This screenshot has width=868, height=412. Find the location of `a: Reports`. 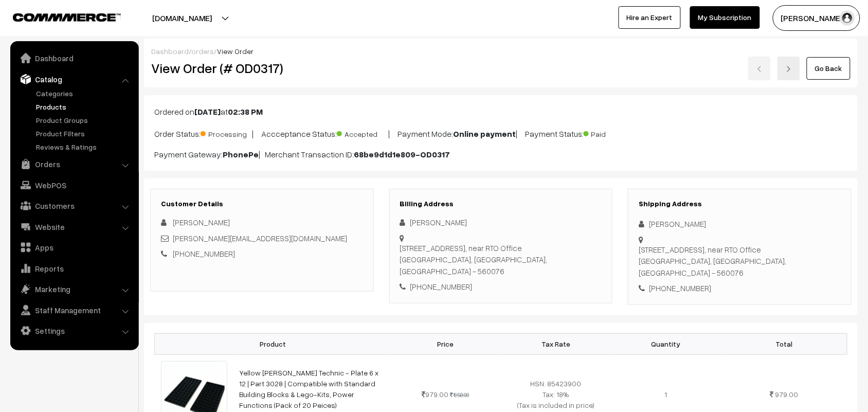

a: Reports is located at coordinates (74, 269).